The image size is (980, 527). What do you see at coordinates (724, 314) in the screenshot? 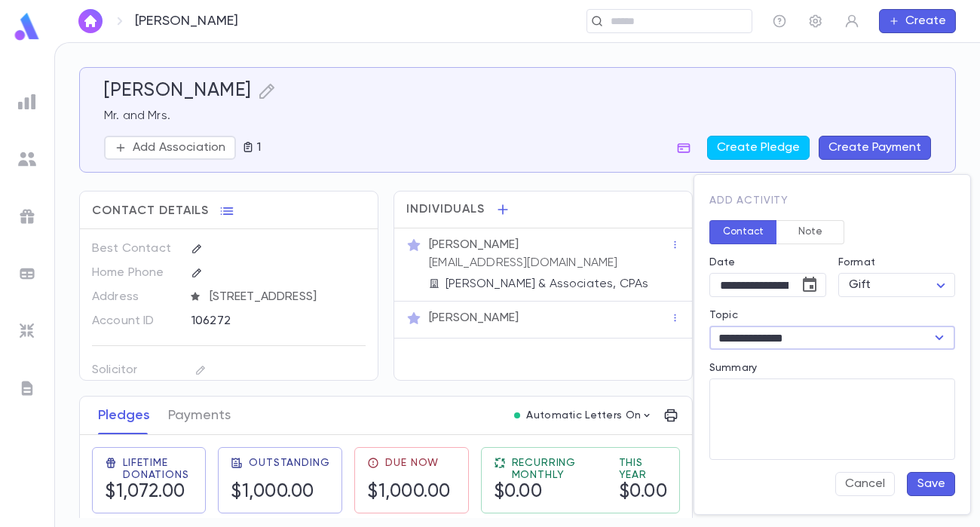
I see `label: Topic` at bounding box center [724, 314].